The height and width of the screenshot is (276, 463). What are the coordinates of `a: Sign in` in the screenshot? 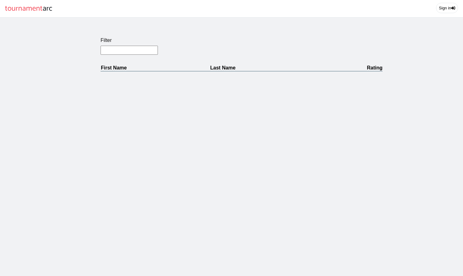 It's located at (447, 8).